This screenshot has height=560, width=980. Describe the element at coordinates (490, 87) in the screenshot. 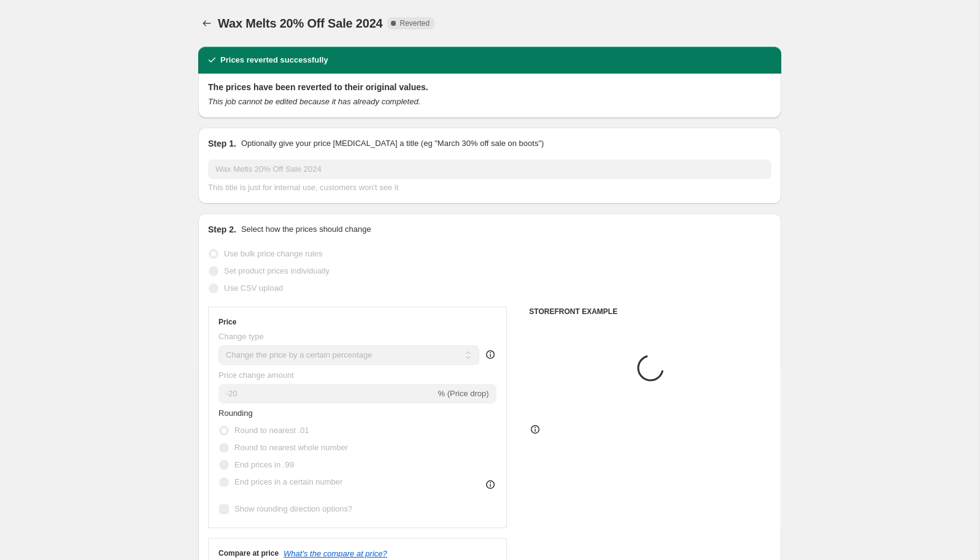

I see `h2: The prices have been reverted to their original values.` at that location.